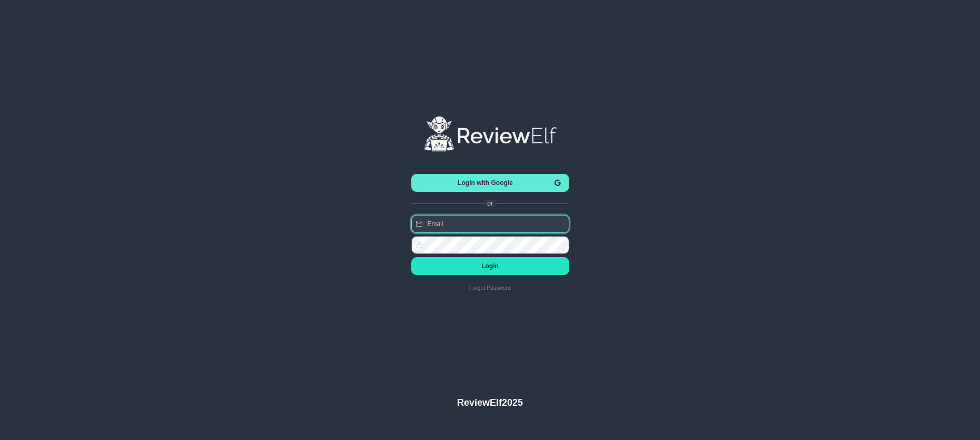 The image size is (980, 440). Describe the element at coordinates (490, 287) in the screenshot. I see `a: Forgot Password` at that location.